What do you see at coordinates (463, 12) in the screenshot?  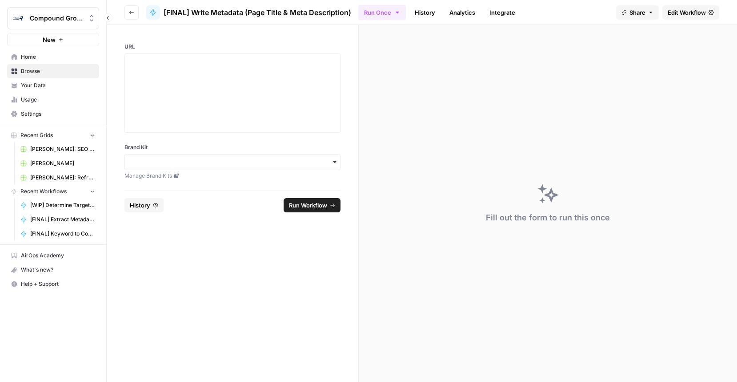 I see `a: Analytics` at bounding box center [463, 12].